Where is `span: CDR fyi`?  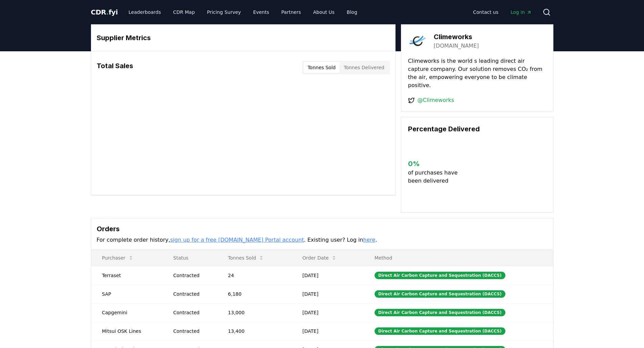
span: CDR fyi is located at coordinates (105, 12).